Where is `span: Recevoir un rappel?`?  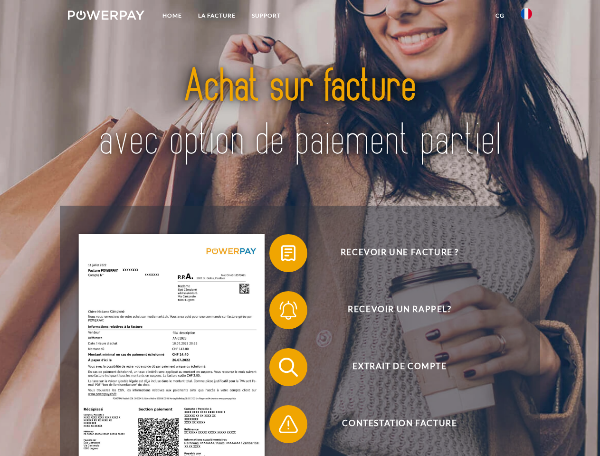 span: Recevoir un rappel? is located at coordinates (399, 310).